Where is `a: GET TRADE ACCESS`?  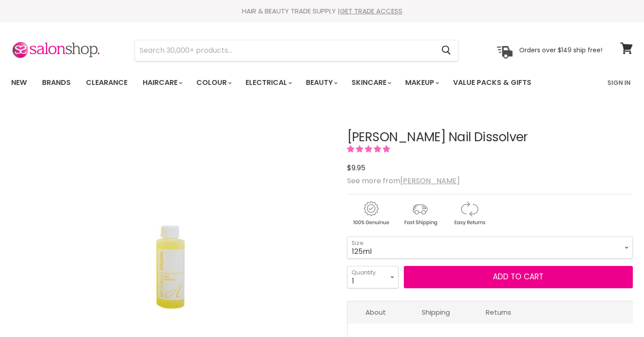
a: GET TRADE ACCESS is located at coordinates (371, 11).